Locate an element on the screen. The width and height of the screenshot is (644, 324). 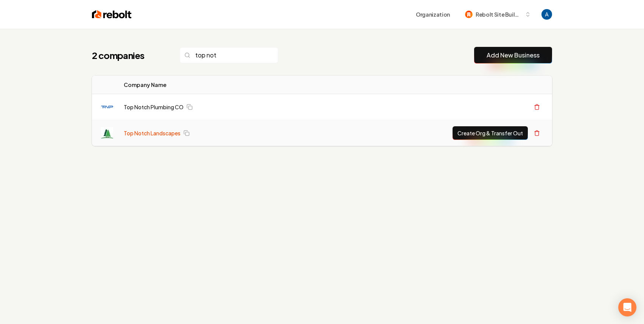
th: Company Name is located at coordinates (211, 85).